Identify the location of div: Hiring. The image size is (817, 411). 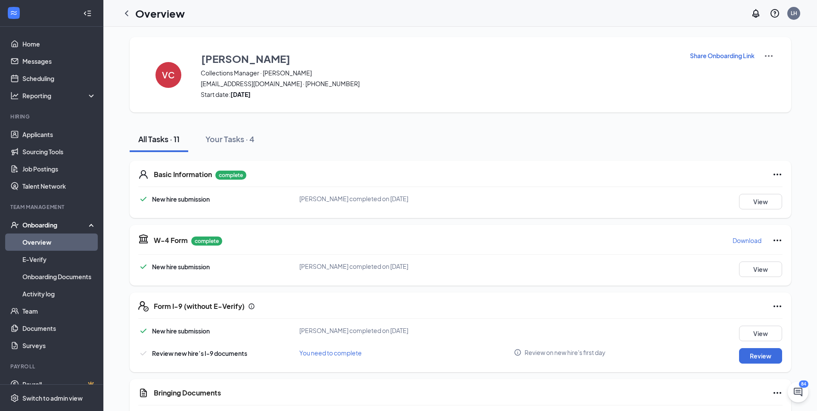
(52, 116).